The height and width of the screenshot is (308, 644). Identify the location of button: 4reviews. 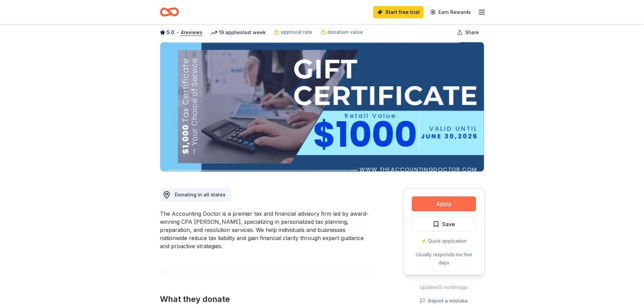
(191, 32).